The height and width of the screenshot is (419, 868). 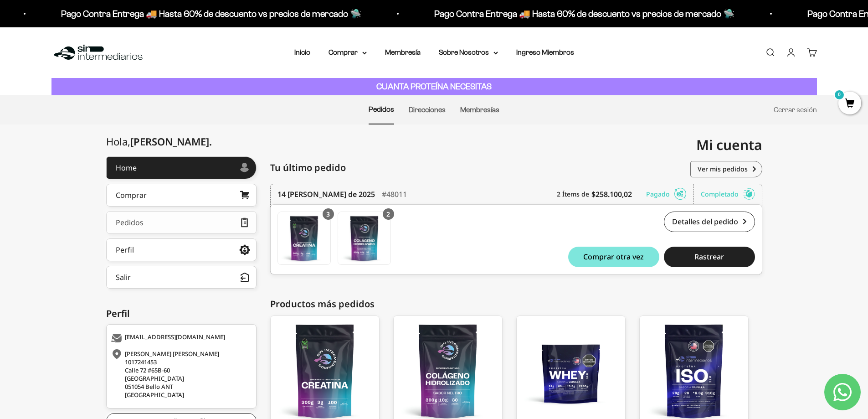 What do you see at coordinates (388, 214) in the screenshot?
I see `div: 2` at bounding box center [388, 214].